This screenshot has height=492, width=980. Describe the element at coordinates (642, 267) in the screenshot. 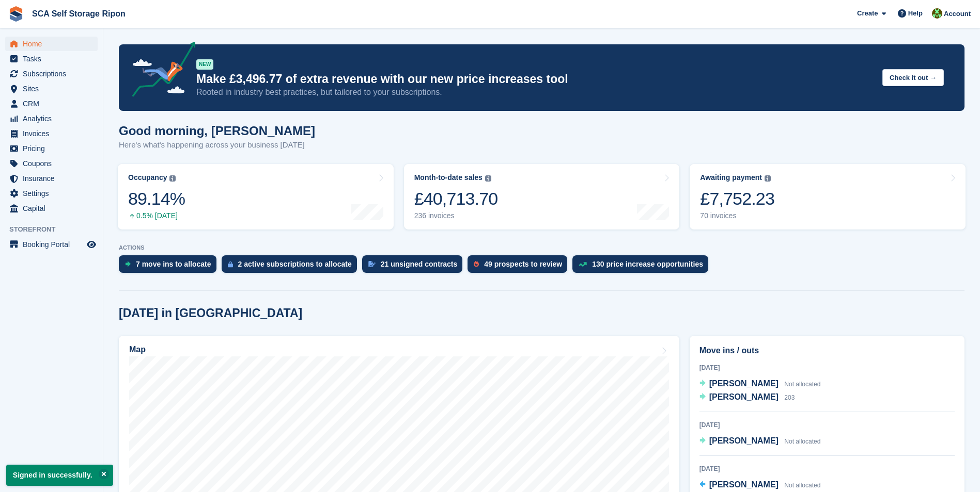

I see `a: 130 price increase opportunities` at that location.